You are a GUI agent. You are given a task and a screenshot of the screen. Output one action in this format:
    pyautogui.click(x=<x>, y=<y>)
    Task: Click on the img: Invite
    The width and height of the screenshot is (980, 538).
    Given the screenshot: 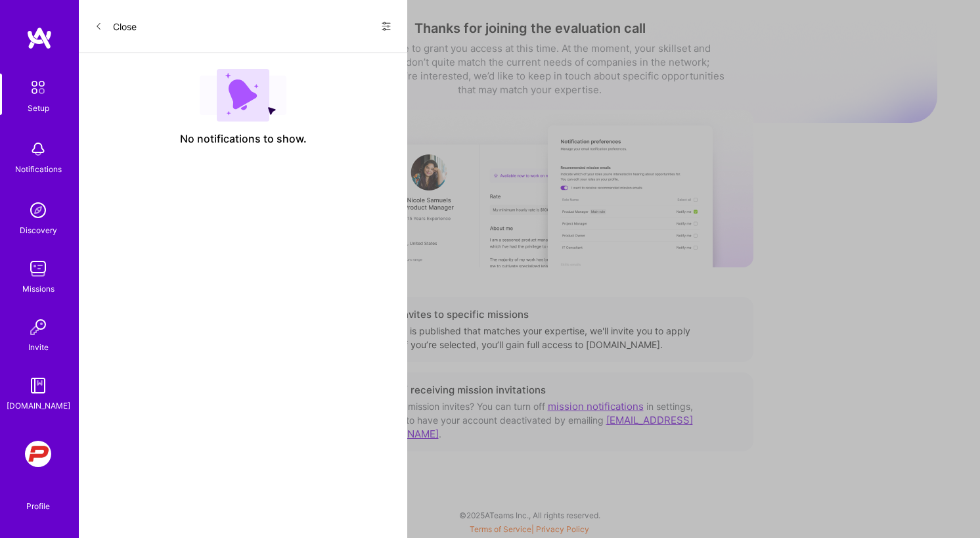 What is the action you would take?
    pyautogui.click(x=38, y=327)
    